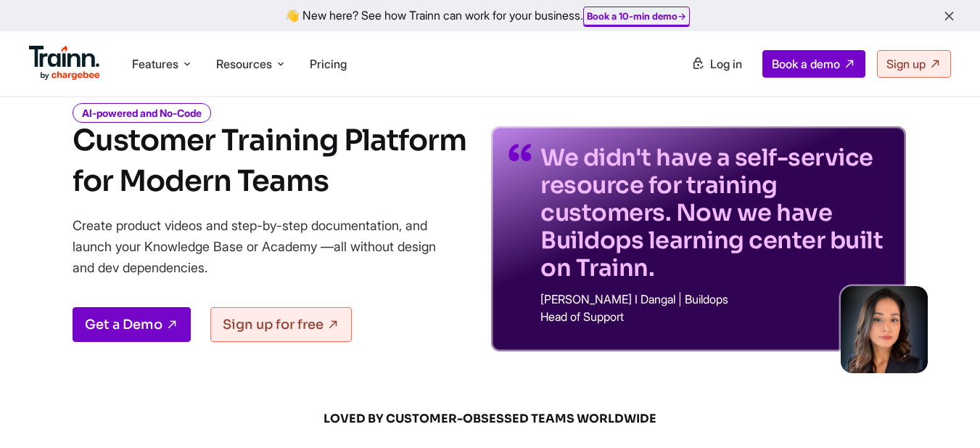 The width and height of the screenshot is (980, 448). What do you see at coordinates (943, 413) in the screenshot?
I see `div: Chat Widget` at bounding box center [943, 413].